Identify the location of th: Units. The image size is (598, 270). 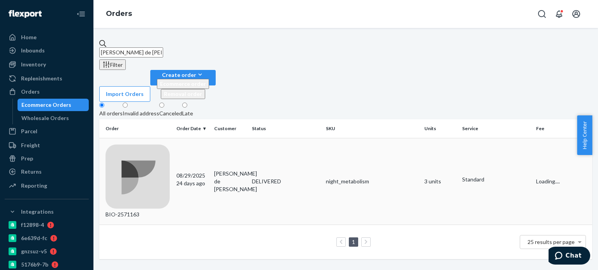
(440, 129).